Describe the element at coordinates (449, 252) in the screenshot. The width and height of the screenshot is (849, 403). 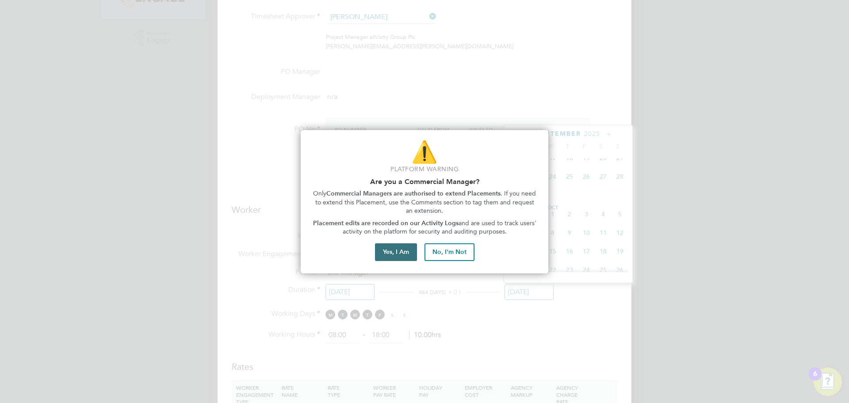
I see `button: No, I'm Not` at that location.